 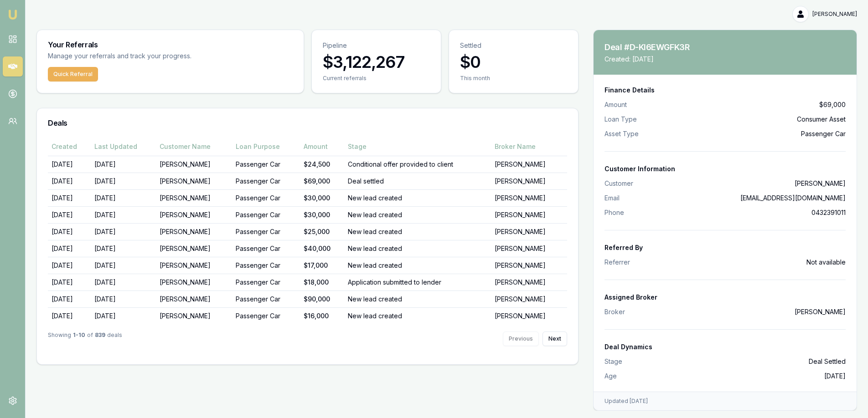 What do you see at coordinates (85, 339) in the screenshot?
I see `div: Showing of deals` at bounding box center [85, 339].